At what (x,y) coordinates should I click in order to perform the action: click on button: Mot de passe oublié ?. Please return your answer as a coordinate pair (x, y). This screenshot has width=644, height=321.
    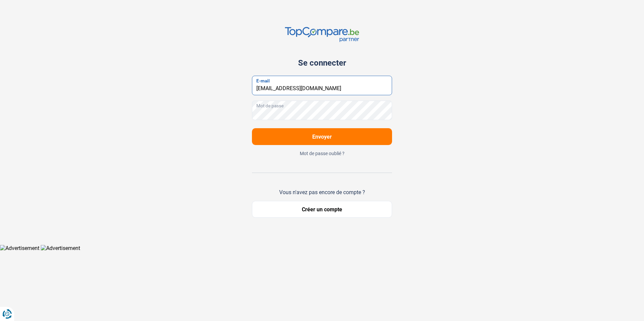
    Looking at the image, I should click on (322, 154).